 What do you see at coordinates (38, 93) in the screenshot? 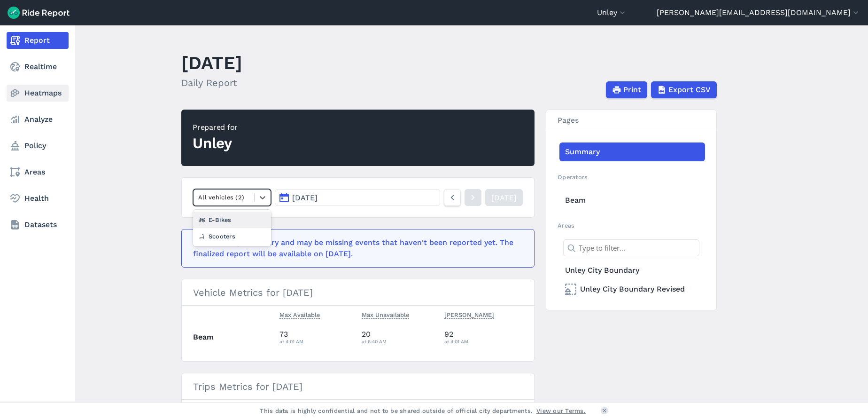
I see `a: Heatmaps` at bounding box center [38, 93].